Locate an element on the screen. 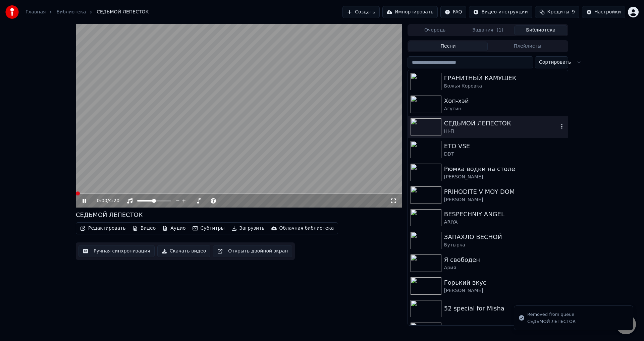 This screenshot has width=644, height=341. div: ARIYA is located at coordinates (505, 222).